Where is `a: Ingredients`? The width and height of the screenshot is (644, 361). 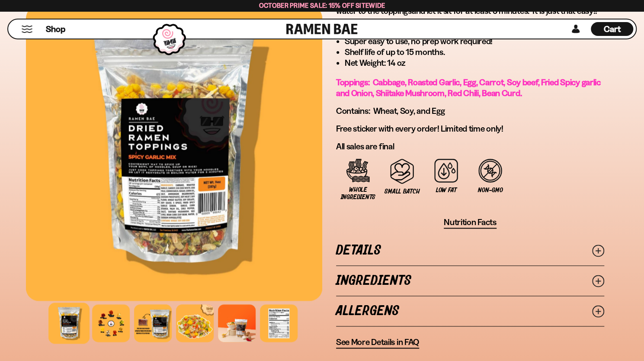
a: Ingredients is located at coordinates (471, 281).